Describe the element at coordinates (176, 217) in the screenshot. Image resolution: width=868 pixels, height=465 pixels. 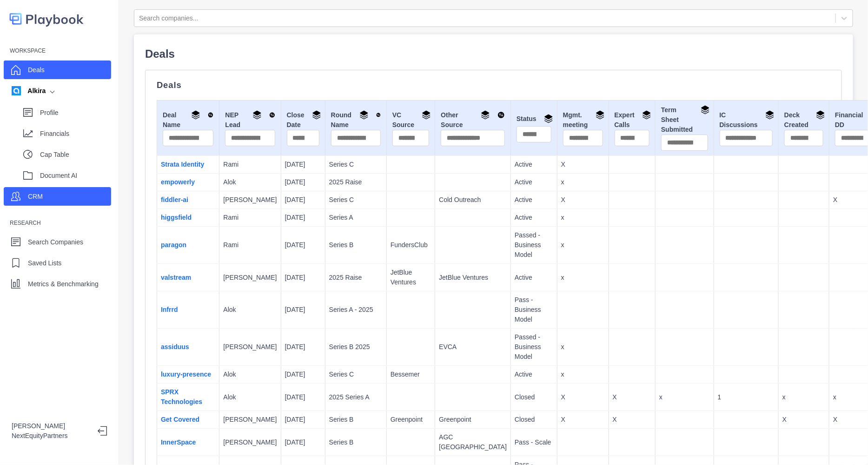
I see `a: higgsfield` at that location.